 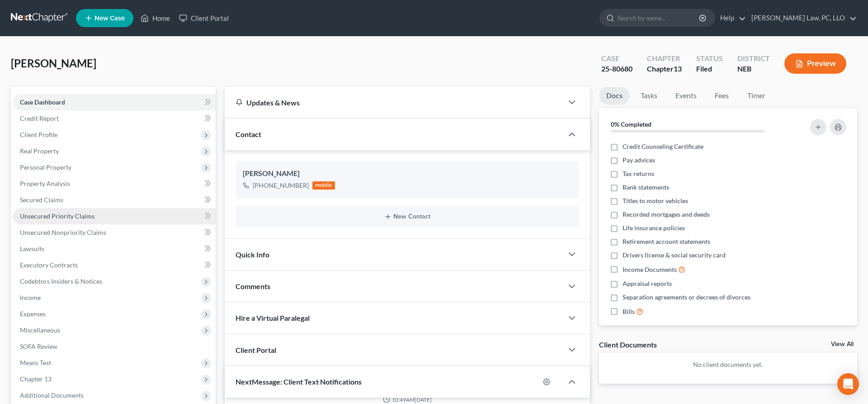 I want to click on span: Comments, so click(x=253, y=286).